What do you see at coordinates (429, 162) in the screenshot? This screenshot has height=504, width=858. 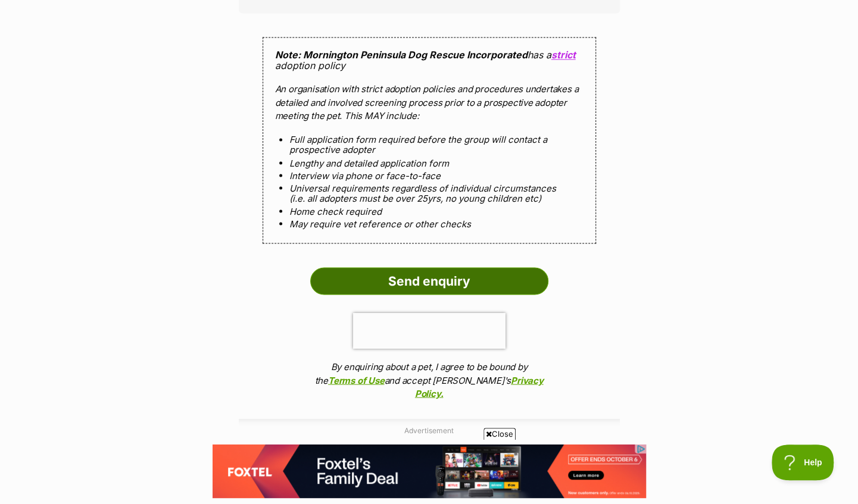 I see `li: Lengthy and detailed application form` at bounding box center [429, 162].